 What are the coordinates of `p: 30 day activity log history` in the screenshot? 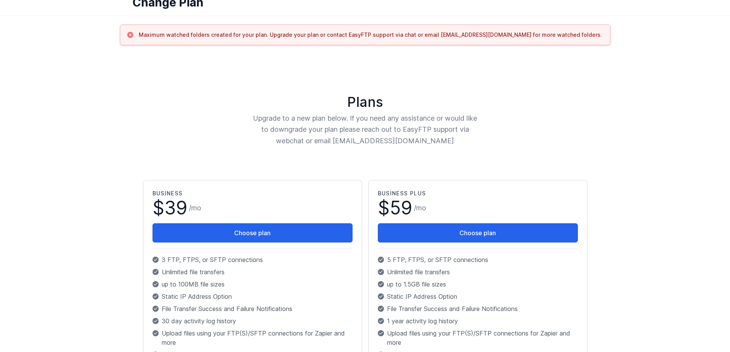 It's located at (253, 321).